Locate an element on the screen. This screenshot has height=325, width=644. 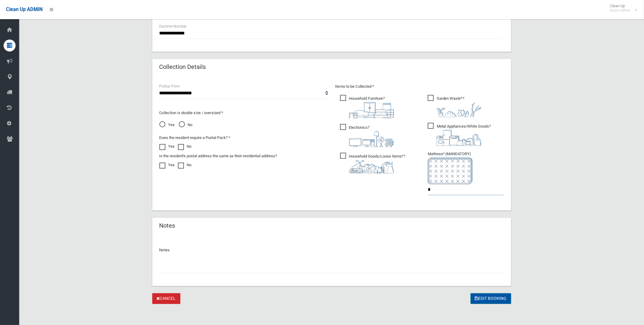
img: 4fd8a5c772b2c999c83690221e5242e0.png is located at coordinates (459, 110).